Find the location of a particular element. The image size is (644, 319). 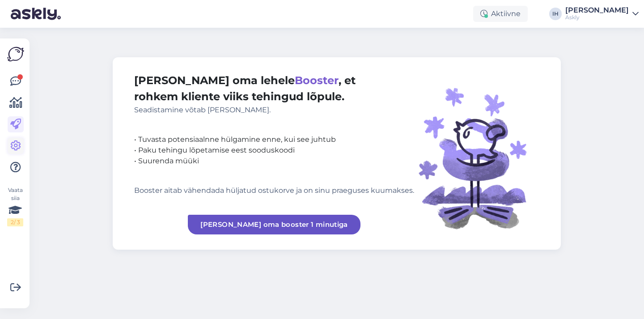

div: Aktiivne is located at coordinates (501, 14).